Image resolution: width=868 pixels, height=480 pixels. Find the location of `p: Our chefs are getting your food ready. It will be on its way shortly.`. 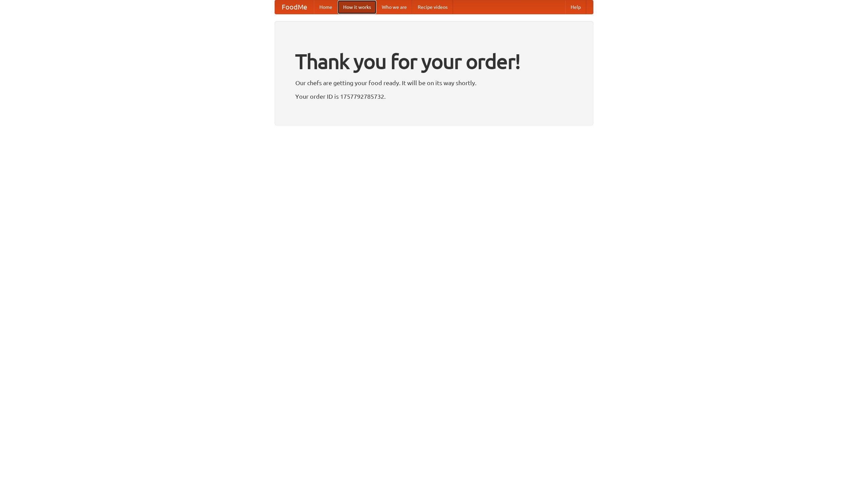

p: Our chefs are getting your food ready. It will be on its way shortly. is located at coordinates (434, 83).